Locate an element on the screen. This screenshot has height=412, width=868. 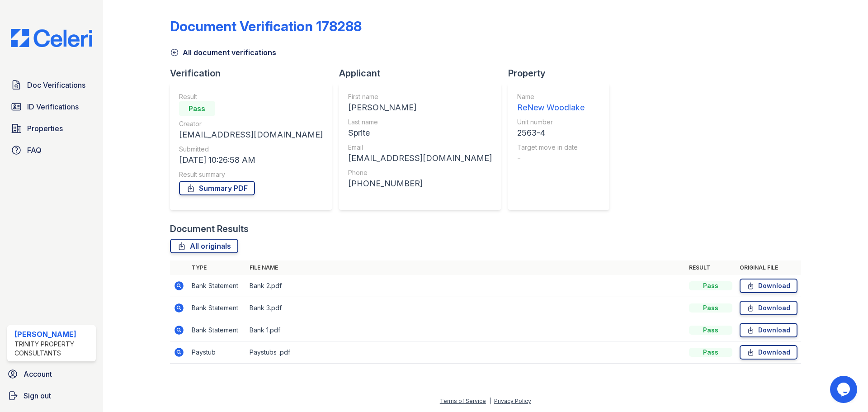
span: FAQ is located at coordinates (34, 150).